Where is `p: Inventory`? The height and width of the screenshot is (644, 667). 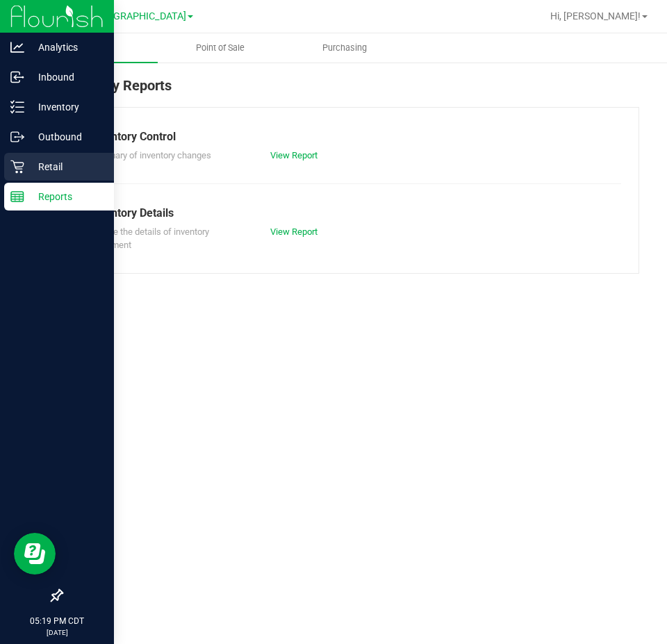
p: Inventory is located at coordinates (66, 107).